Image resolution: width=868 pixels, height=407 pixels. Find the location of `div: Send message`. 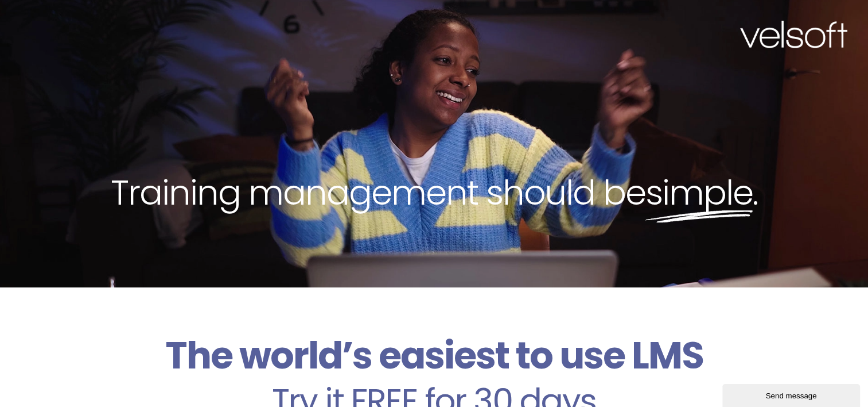

div: Send message is located at coordinates (69, 14).